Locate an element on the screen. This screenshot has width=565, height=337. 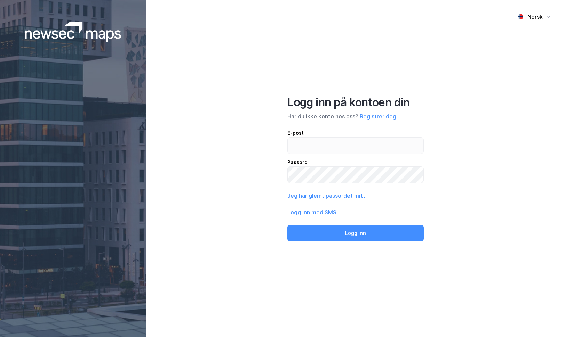
div: Har du ikke konto hos oss? is located at coordinates (355, 116).